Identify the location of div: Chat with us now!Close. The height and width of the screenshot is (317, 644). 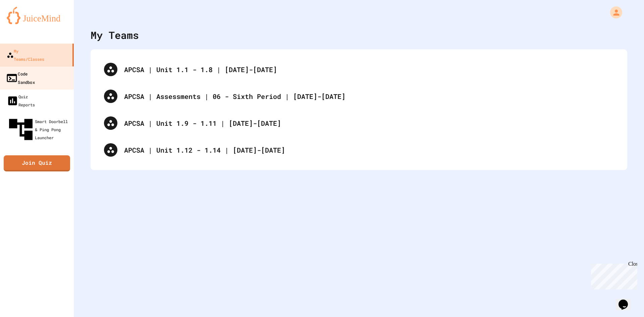
(24, 23).